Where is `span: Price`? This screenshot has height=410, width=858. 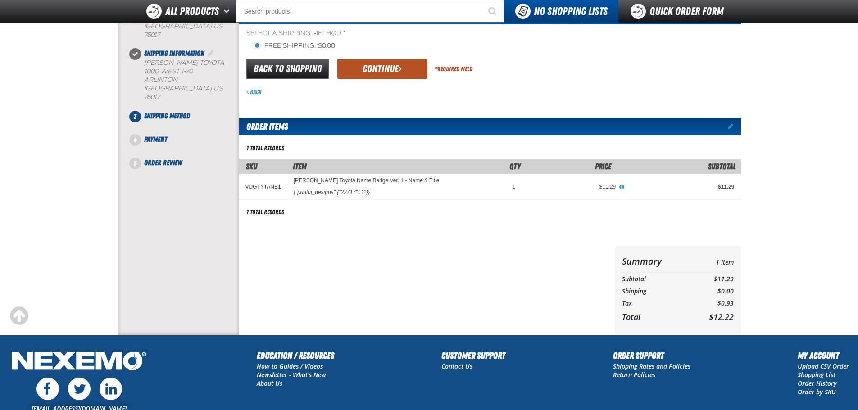
span: Price is located at coordinates (603, 166).